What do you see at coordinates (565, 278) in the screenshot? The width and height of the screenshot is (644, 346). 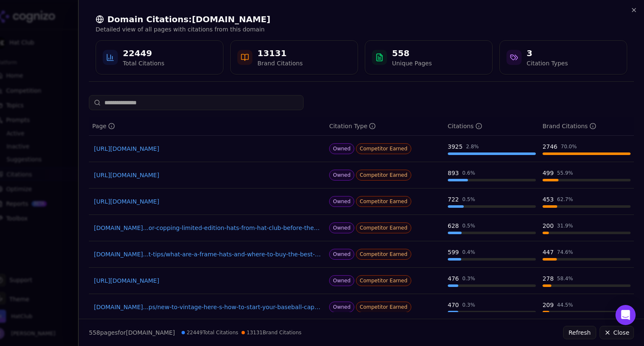 I see `div: 58.4 %` at bounding box center [565, 278].